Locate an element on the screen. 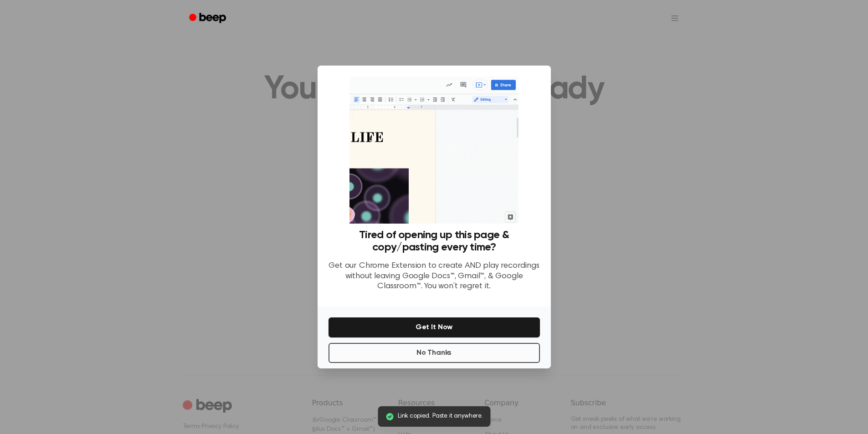 The width and height of the screenshot is (868, 434). img: Beep extension in action is located at coordinates (434, 150).